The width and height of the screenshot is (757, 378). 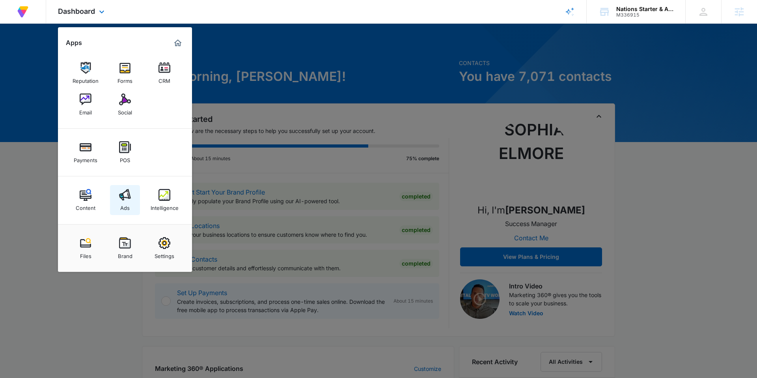 What do you see at coordinates (86, 152) in the screenshot?
I see `a: Payments` at bounding box center [86, 152].